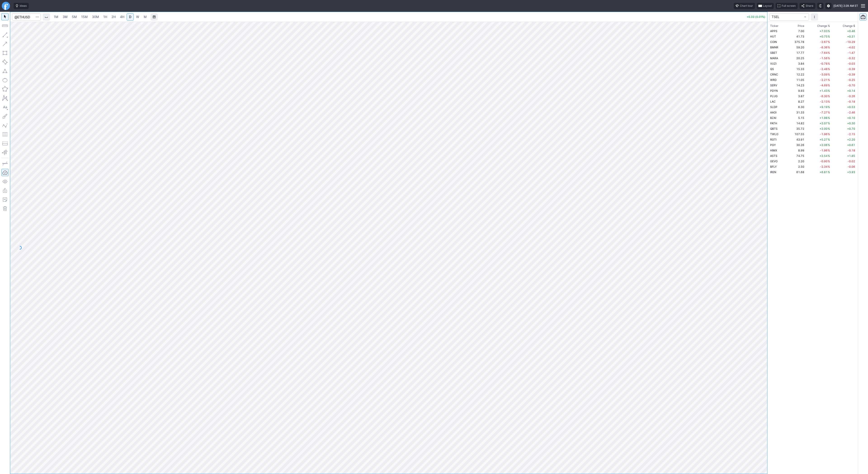  What do you see at coordinates (5, 173) in the screenshot?
I see `button: Drawings Autosave: On` at bounding box center [5, 173].